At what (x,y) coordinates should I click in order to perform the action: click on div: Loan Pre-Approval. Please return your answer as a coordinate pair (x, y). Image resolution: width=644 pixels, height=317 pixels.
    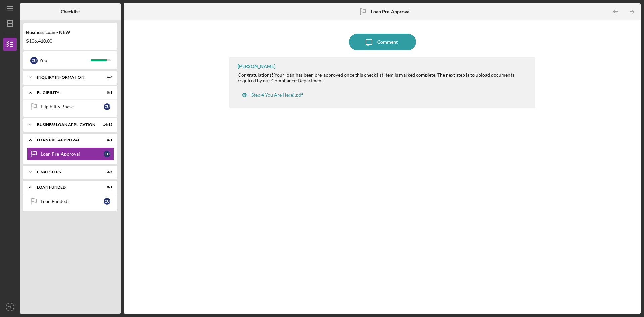
    Looking at the image, I should click on (72, 154).